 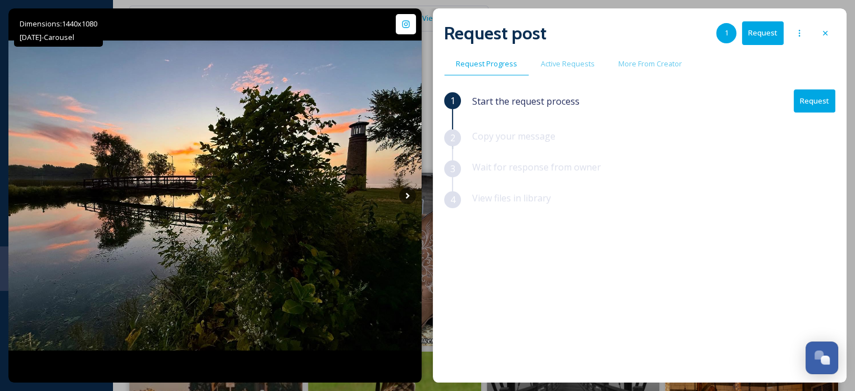 What do you see at coordinates (526, 101) in the screenshot?
I see `span: Start the request process` at bounding box center [526, 101].